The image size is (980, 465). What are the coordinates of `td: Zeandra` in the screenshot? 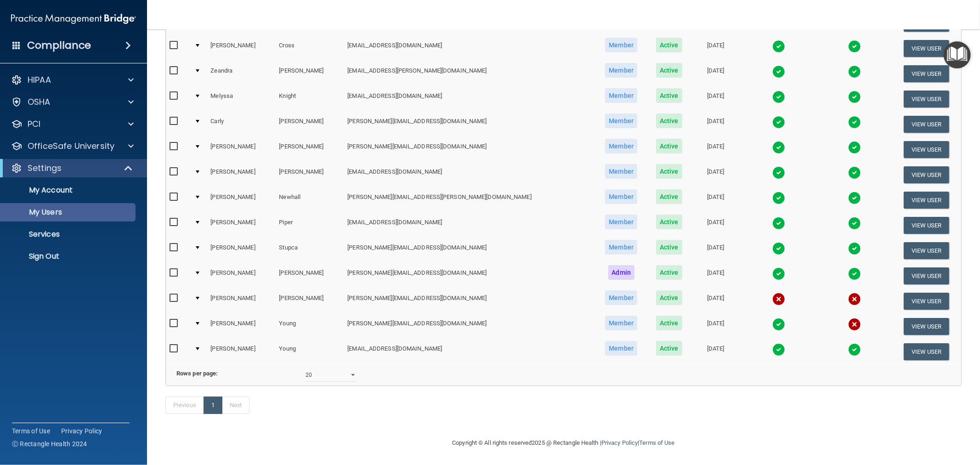 It's located at (241, 74).